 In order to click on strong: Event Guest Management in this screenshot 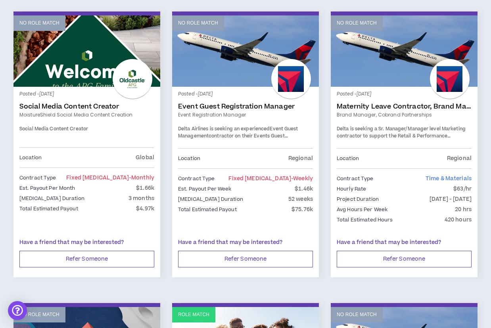, I will do `click(238, 132)`.